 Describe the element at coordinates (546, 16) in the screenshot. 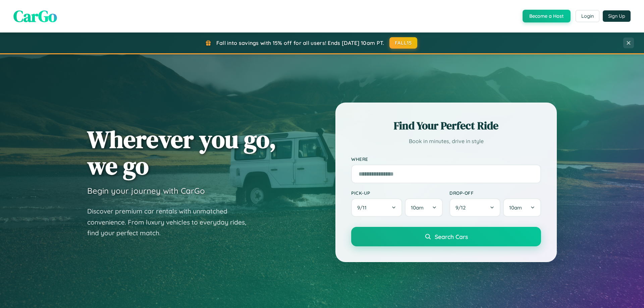

I see `button: Become a Host` at that location.